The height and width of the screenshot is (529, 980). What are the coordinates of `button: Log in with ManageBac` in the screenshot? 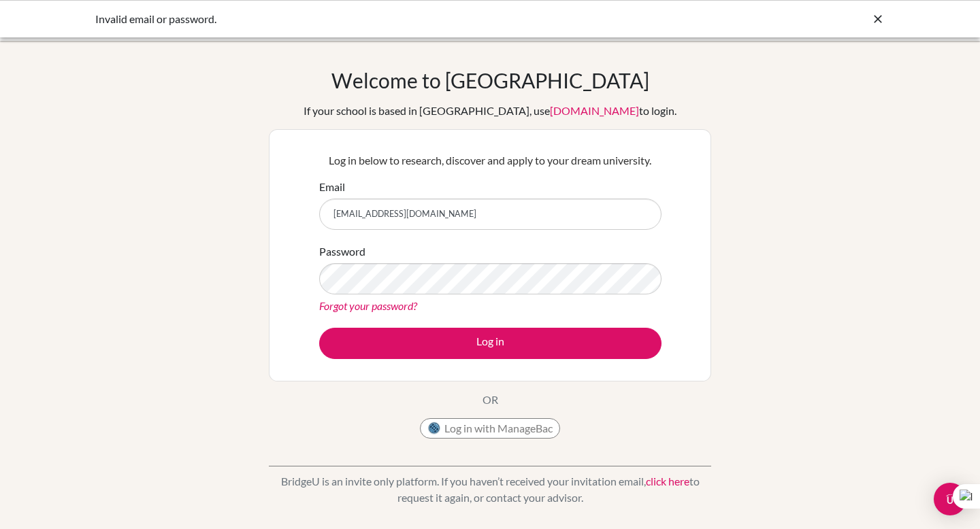 It's located at (490, 429).